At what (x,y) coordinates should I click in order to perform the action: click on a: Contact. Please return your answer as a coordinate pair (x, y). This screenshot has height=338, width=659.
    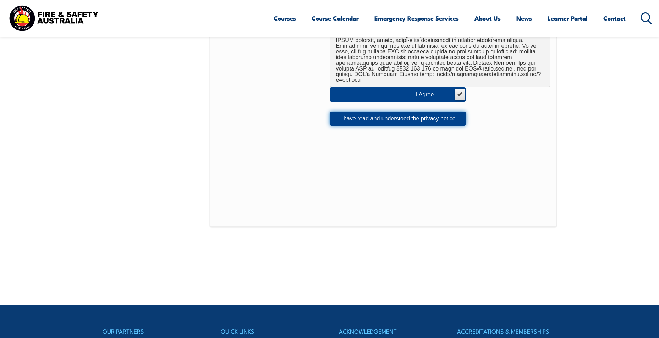
    Looking at the image, I should click on (614, 18).